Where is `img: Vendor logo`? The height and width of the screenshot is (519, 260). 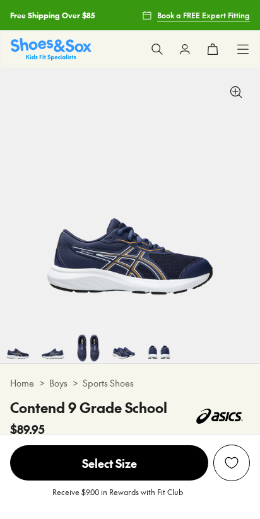 img: Vendor logo is located at coordinates (220, 416).